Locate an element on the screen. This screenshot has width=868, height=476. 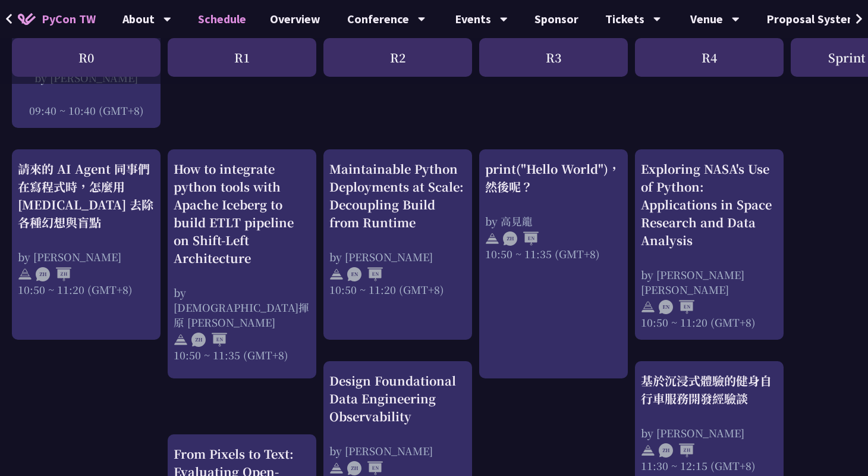
a: print("Hello World")，然後呢？ by 高見龍 10:50 ~ 11:35 (GMT+8) is located at coordinates (553, 264).